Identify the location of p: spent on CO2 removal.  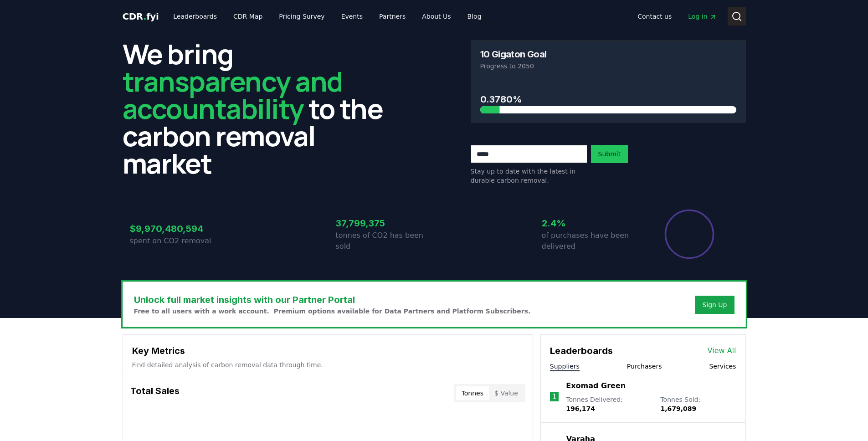
(179, 241).